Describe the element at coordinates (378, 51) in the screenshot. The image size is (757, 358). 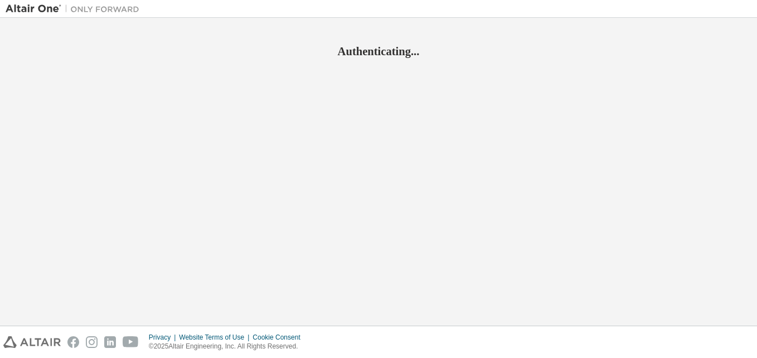
I see `h2: Authenticating...` at that location.